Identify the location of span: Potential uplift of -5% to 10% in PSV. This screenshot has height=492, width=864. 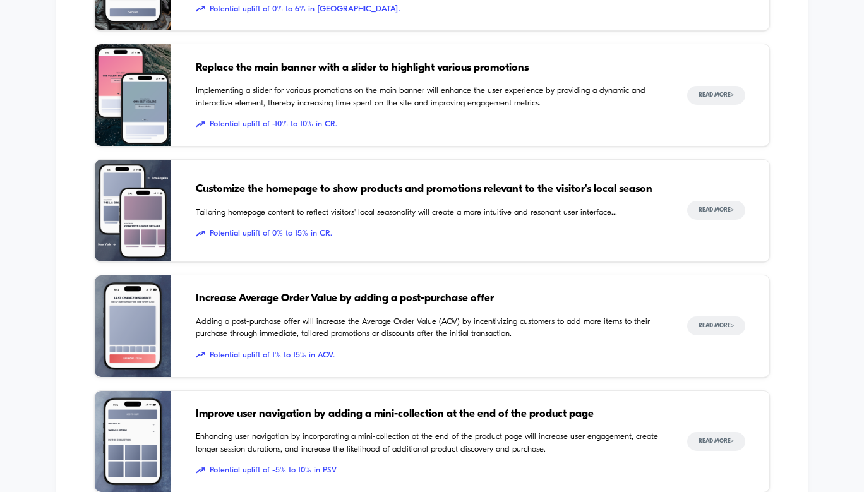
(429, 470).